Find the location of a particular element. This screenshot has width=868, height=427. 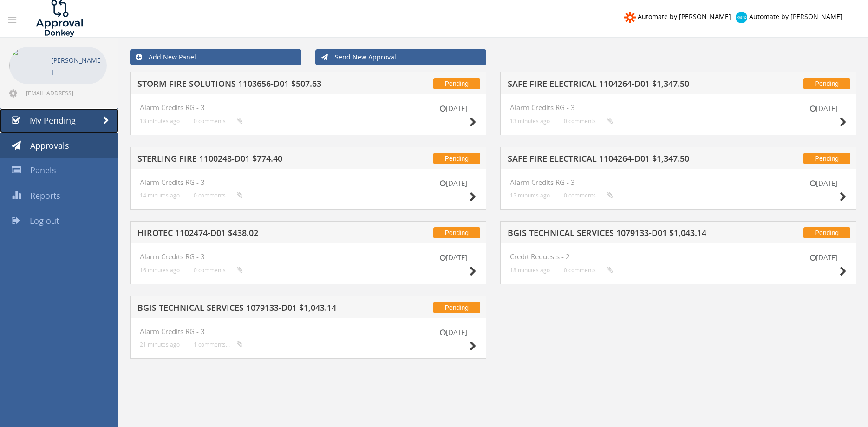

h5: HIROTEC 1102474-D01 $438.02 is located at coordinates (257, 234).